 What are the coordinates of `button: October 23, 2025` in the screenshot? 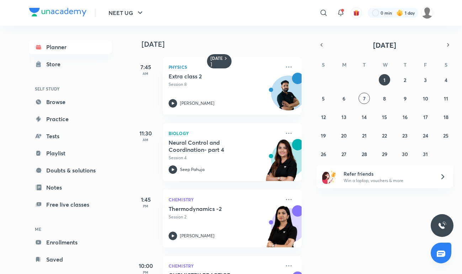 It's located at (405, 135).